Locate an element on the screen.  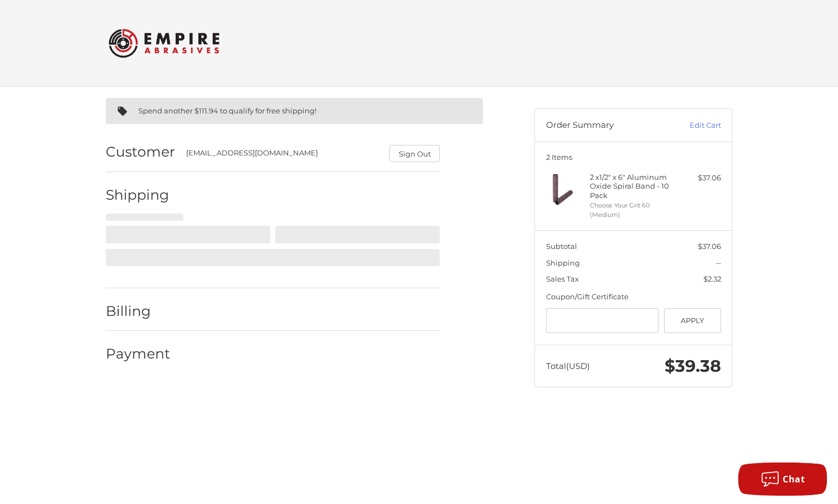
button: Sign Out is located at coordinates (414, 154).